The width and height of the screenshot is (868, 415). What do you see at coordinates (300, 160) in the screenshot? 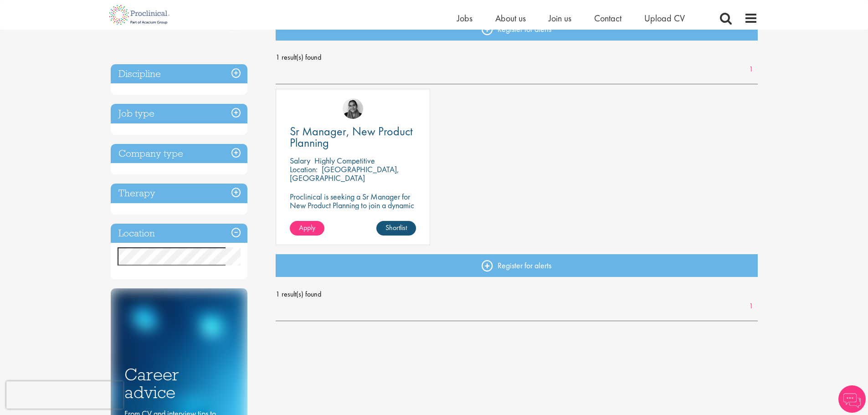
I see `span: Salary` at bounding box center [300, 160].